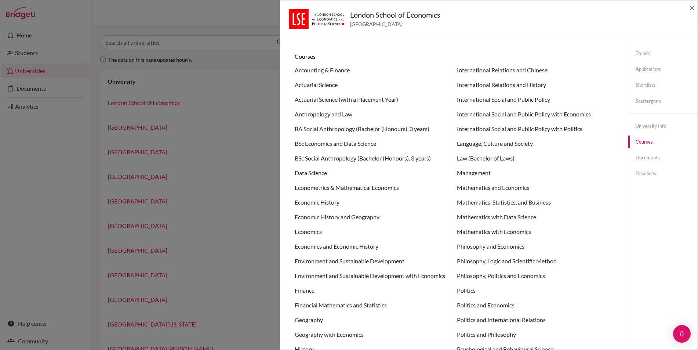 The height and width of the screenshot is (350, 698). What do you see at coordinates (663, 173) in the screenshot?
I see `a: Deadlines` at bounding box center [663, 173].